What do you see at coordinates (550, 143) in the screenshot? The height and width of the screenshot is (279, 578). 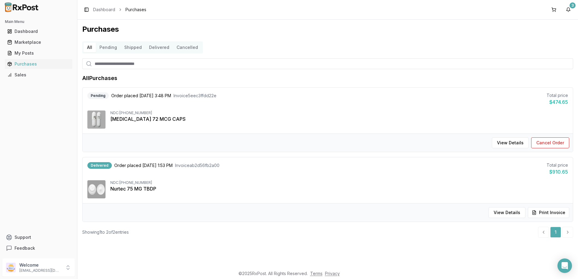 I see `button: Cancel Order` at bounding box center [550, 143].